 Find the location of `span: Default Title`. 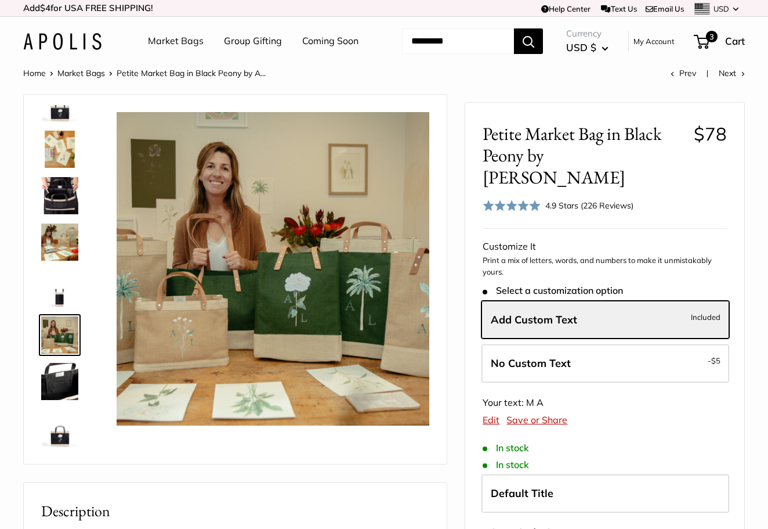

span: Default Title is located at coordinates (522, 493).